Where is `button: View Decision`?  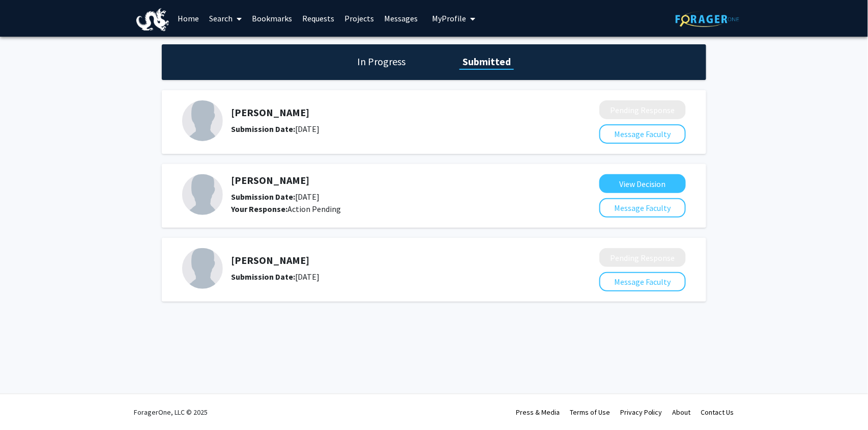
button: View Decision is located at coordinates (643, 184).